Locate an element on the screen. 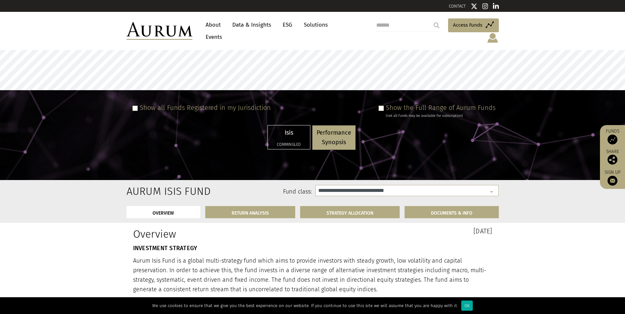 The height and width of the screenshot is (314, 625). img: Aurum is located at coordinates (159, 31).